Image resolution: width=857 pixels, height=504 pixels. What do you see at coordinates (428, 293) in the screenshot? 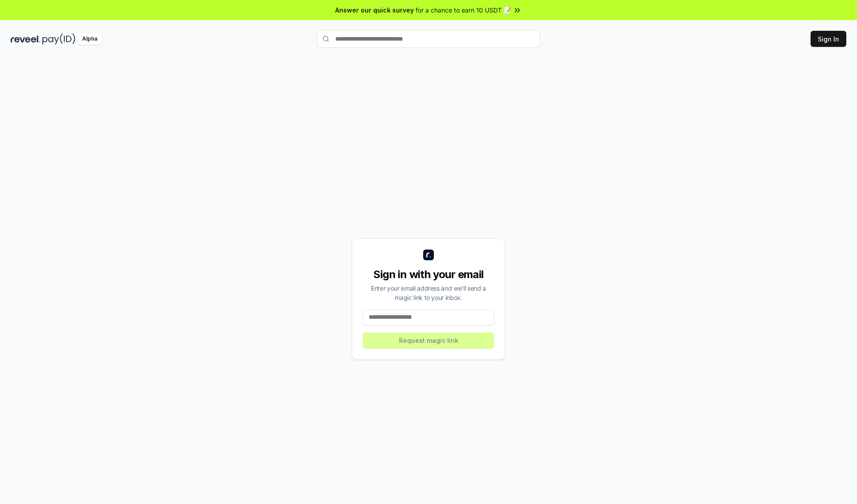
I see `div: Enter your email address and we’ll send a magic link to your inbox.` at bounding box center [428, 293].